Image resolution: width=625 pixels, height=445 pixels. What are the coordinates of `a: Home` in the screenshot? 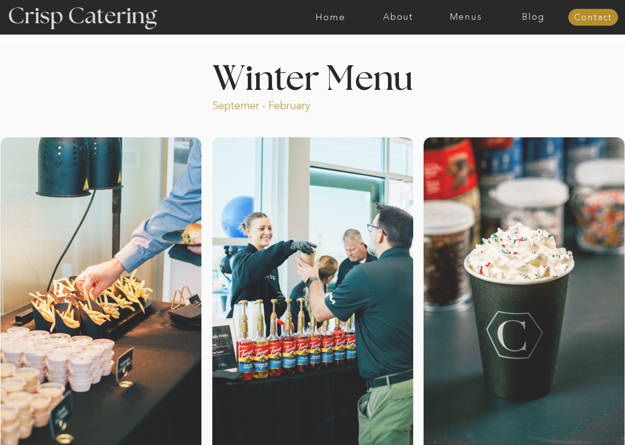 It's located at (330, 17).